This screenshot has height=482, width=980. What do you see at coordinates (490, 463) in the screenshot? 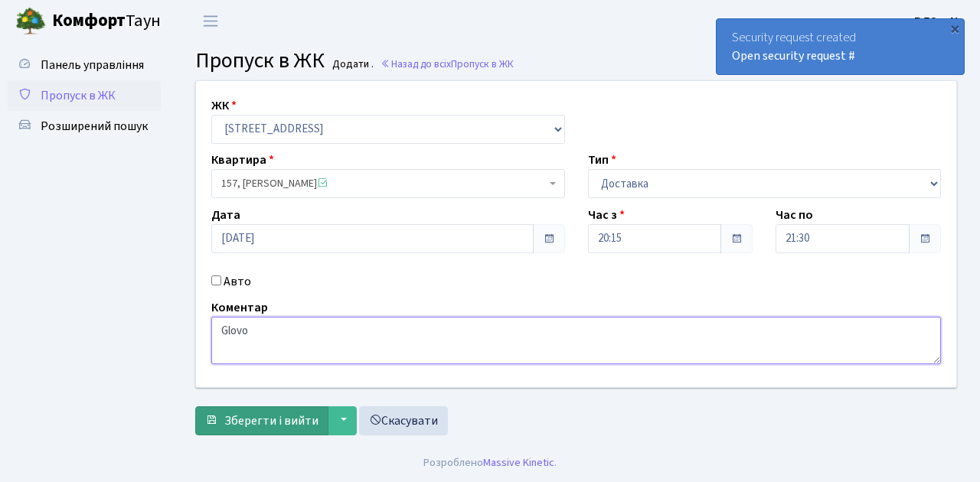
I see `div: Розроблено .` at bounding box center [490, 463].